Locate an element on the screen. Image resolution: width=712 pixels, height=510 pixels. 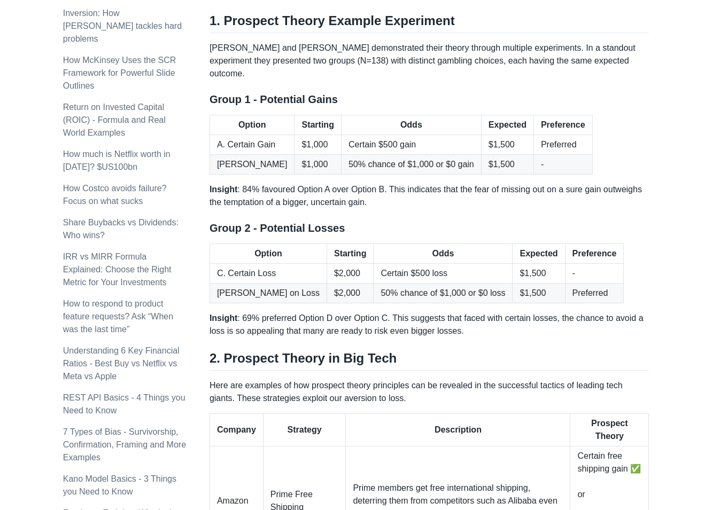
th: Prospect Theory is located at coordinates (609, 430).